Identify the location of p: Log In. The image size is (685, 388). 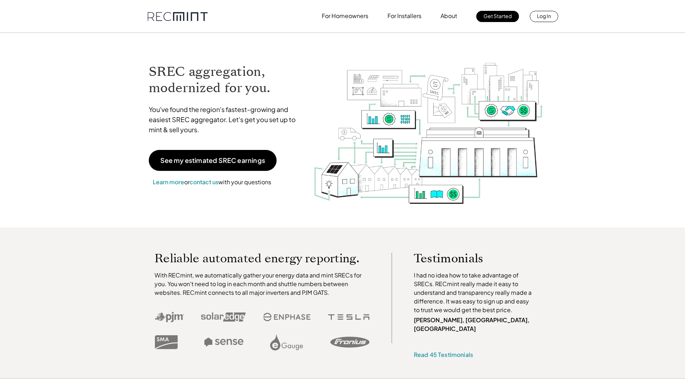
(544, 16).